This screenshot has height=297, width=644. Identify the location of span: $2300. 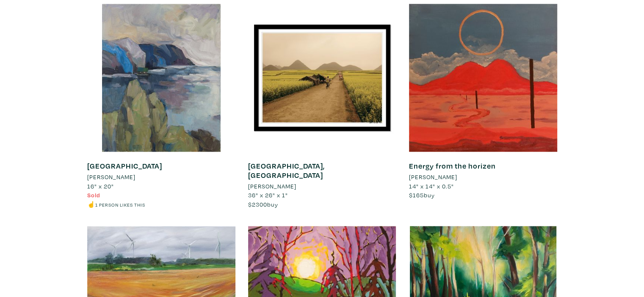
(257, 204).